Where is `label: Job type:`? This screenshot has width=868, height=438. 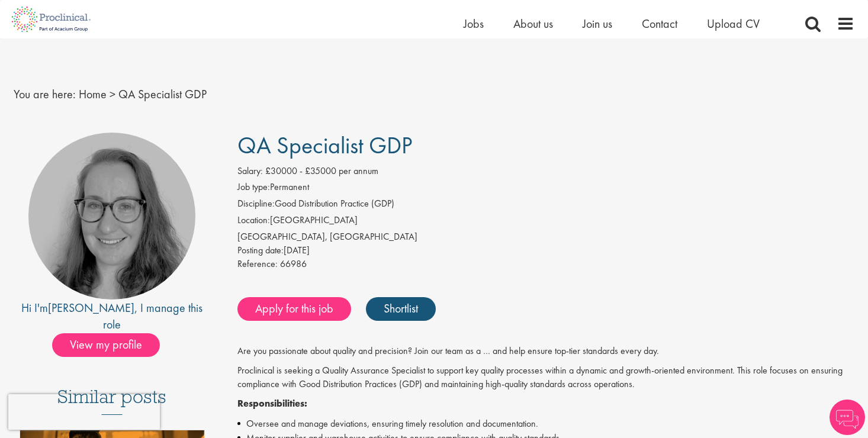 label: Job type: is located at coordinates (253, 187).